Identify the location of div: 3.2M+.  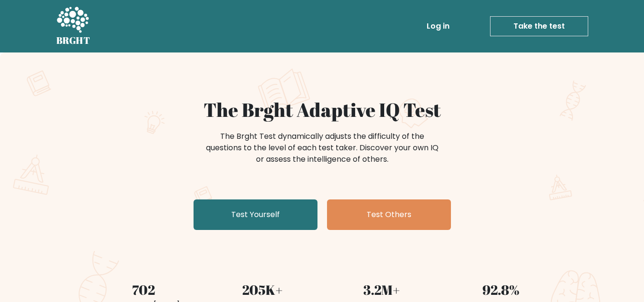
(381, 290).